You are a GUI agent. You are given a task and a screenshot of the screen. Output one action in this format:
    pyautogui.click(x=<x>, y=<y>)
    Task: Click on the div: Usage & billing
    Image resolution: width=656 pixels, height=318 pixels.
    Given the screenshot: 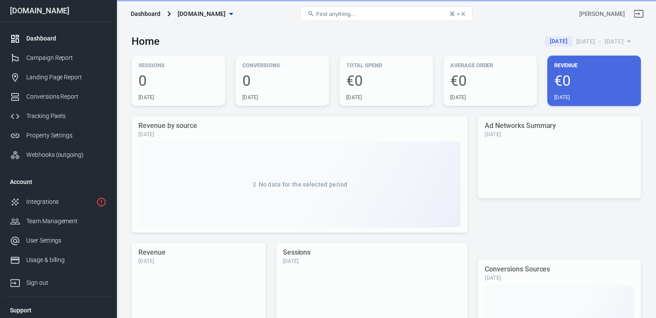 What is the action you would take?
    pyautogui.click(x=66, y=260)
    